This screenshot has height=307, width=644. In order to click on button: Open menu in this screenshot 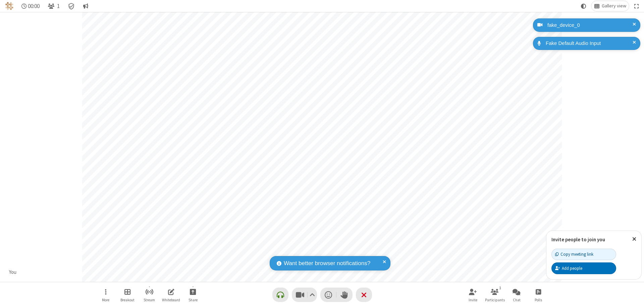, I will do `click(106, 295)`.